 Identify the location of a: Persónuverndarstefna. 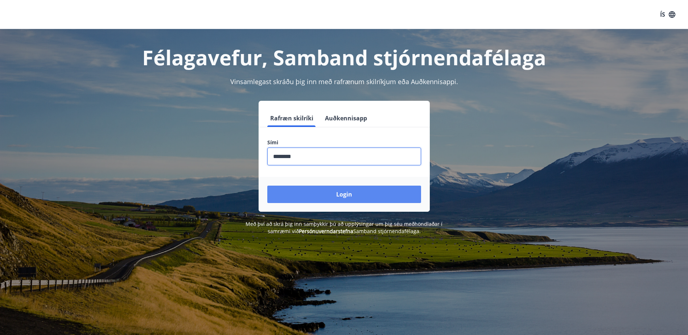
(326, 231).